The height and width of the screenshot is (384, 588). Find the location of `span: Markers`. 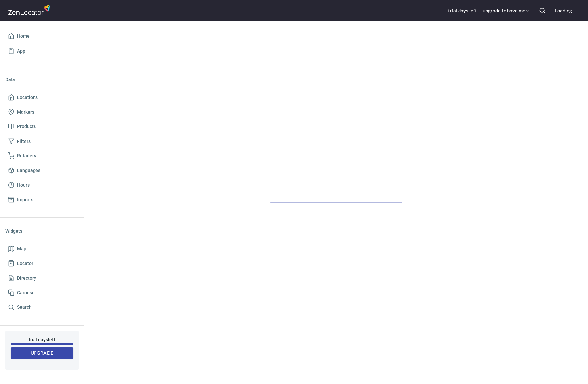

span: Markers is located at coordinates (26, 112).